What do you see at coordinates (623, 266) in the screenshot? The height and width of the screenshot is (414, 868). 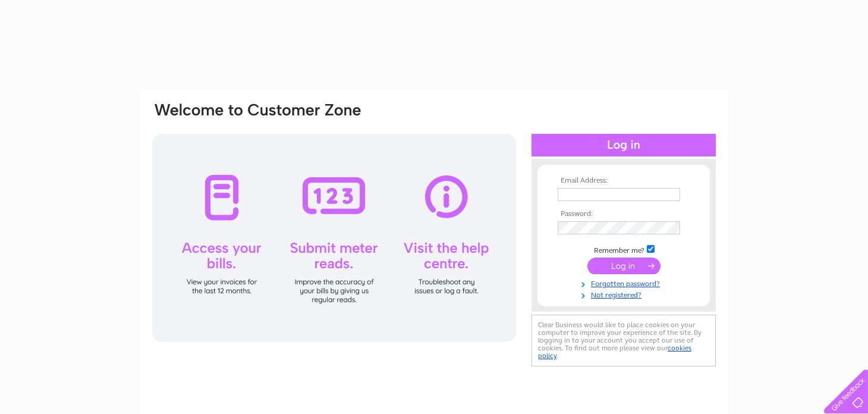 I see `input: Submit` at bounding box center [623, 266].